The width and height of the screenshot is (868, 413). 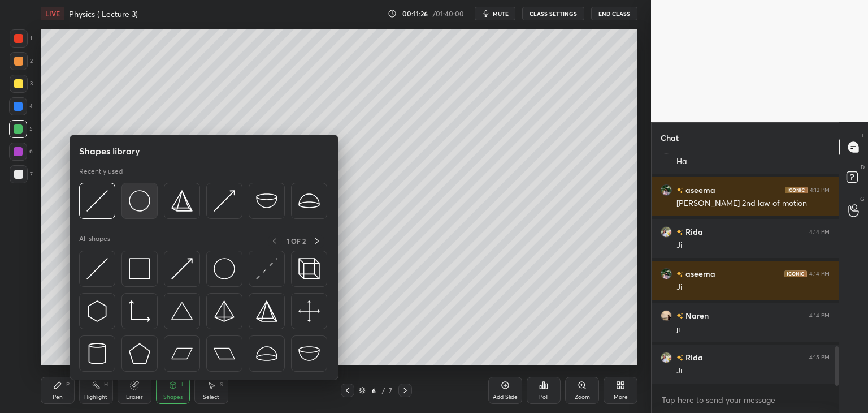 I want to click on img: svg+xml;charset=utf-8,%3Csvg%20xmlns%3D%22http%3A%2F%2Fwww.w3.org%2F2000%2Fsvg%22%20width%3D%2235..., so click(x=309, y=269).